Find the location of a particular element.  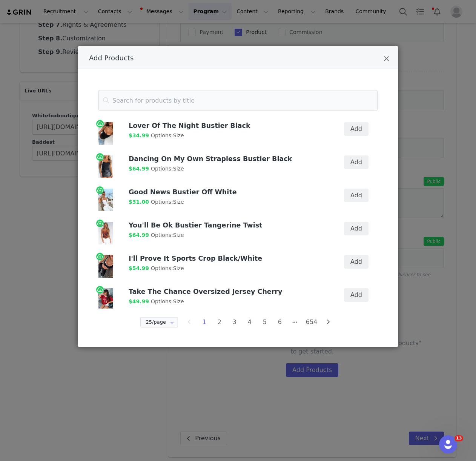

h4: I'll Prove It Sports Crop Black/White is located at coordinates (225, 259).